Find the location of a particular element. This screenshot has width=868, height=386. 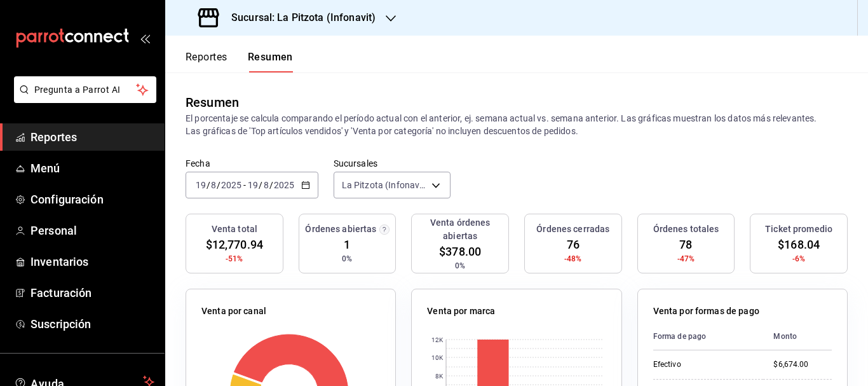

h3: Venta total is located at coordinates (234, 229).